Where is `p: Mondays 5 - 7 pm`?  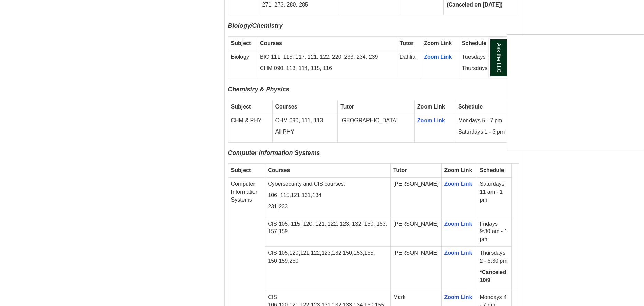
p: Mondays 5 - 7 pm is located at coordinates (487, 120).